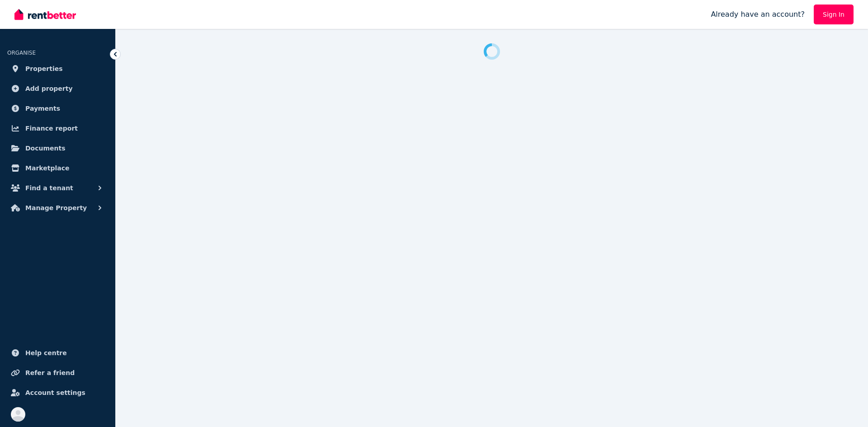 This screenshot has width=868, height=427. I want to click on span: Manage Property, so click(56, 208).